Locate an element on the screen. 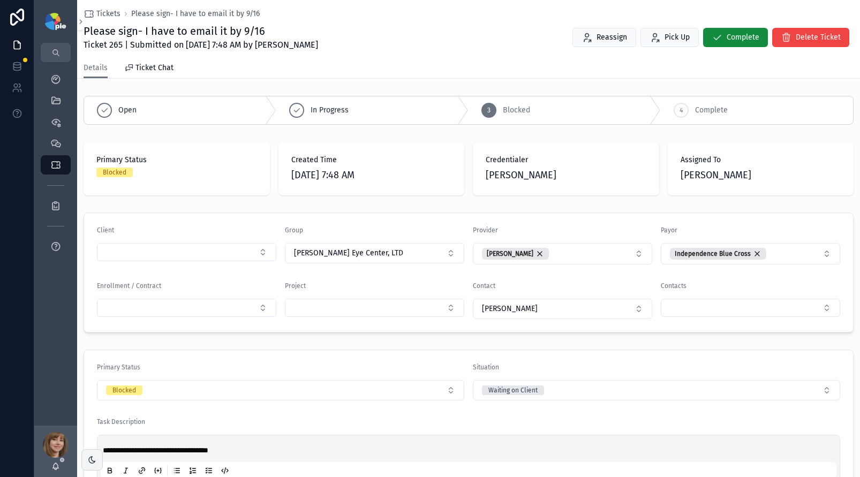 Image resolution: width=860 pixels, height=477 pixels. button: Complete is located at coordinates (736, 38).